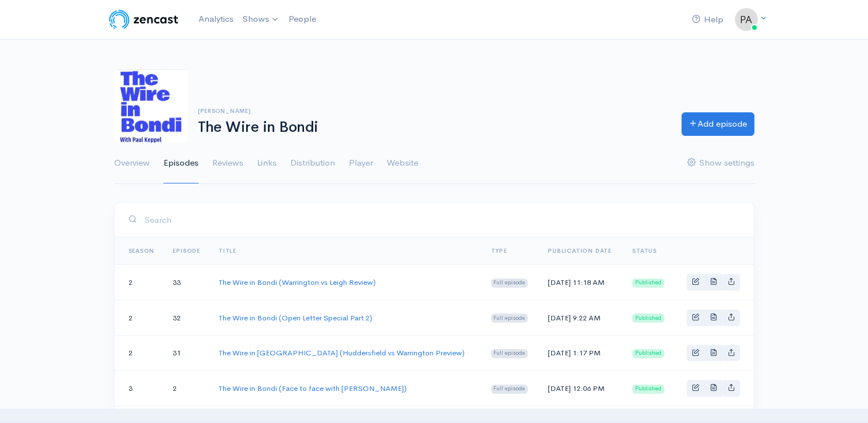  What do you see at coordinates (143, 20) in the screenshot?
I see `img: ZenCast Logo` at bounding box center [143, 20].